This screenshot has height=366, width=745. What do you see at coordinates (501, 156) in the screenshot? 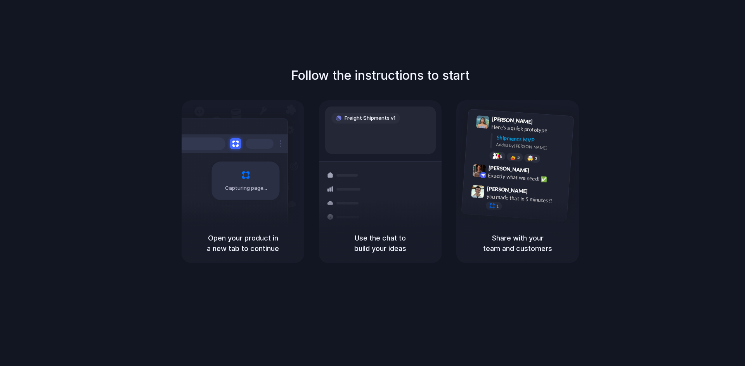
I see `span: 8` at bounding box center [501, 156].